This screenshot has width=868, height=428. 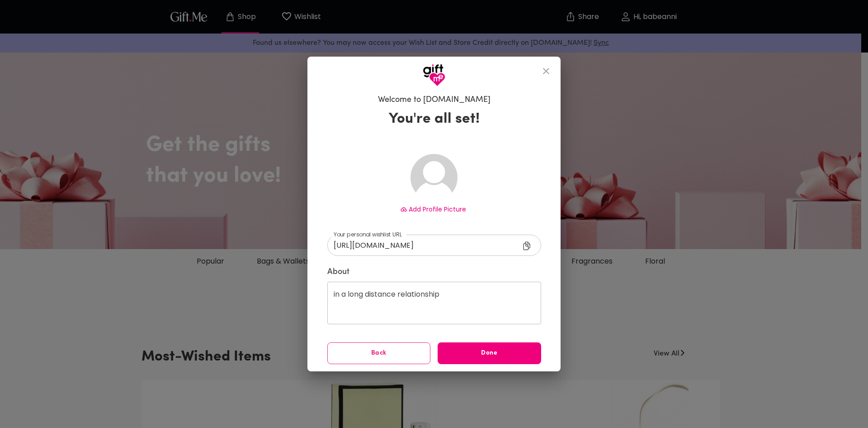 What do you see at coordinates (434, 75) in the screenshot?
I see `img: GiftMe Logo` at bounding box center [434, 75].